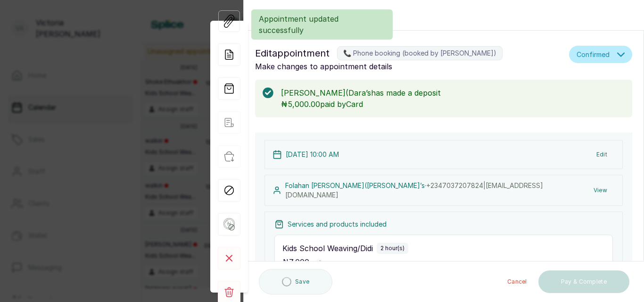 The width and height of the screenshot is (644, 302). I want to click on button: Save, so click(295, 282).